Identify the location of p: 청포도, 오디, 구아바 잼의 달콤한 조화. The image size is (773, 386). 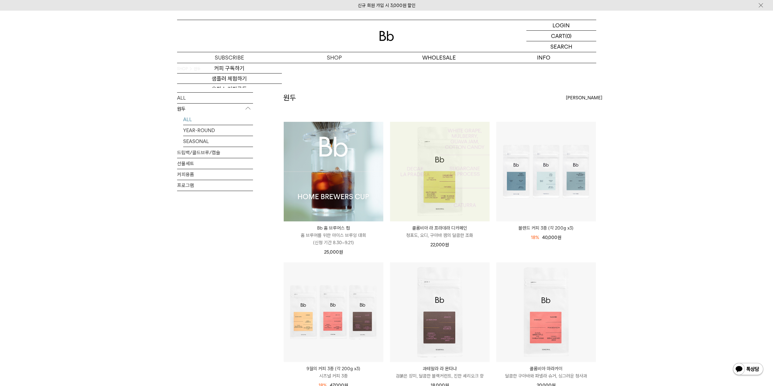
(440, 235).